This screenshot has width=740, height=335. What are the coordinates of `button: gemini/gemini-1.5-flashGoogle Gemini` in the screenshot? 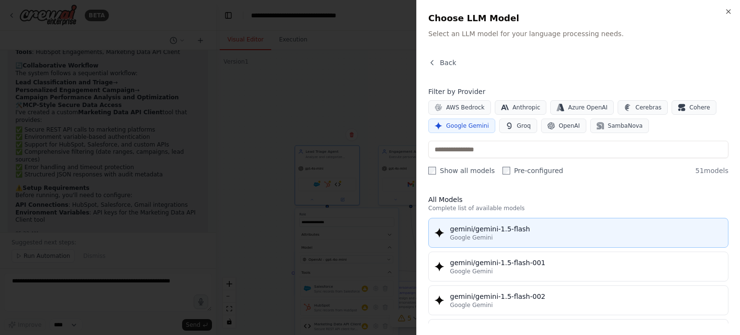 It's located at (578, 233).